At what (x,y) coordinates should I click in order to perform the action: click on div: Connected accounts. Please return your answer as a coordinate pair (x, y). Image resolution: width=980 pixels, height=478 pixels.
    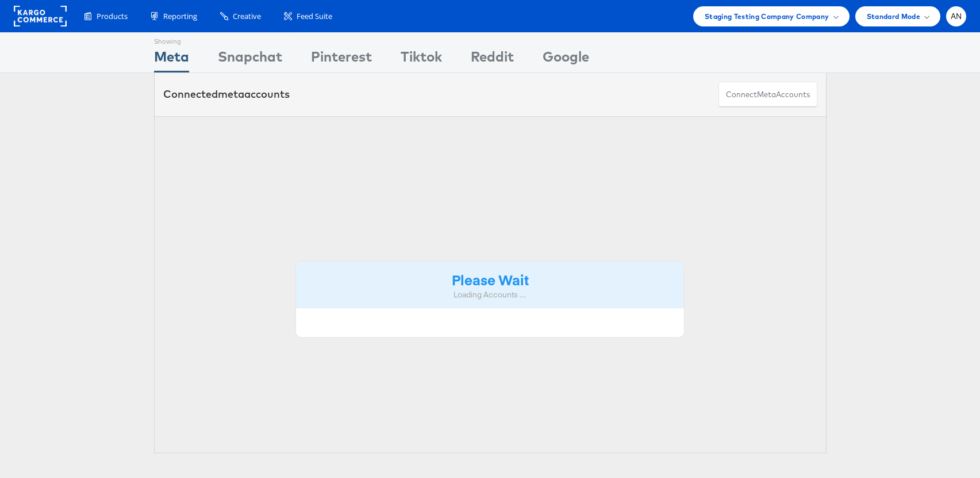
    Looking at the image, I should click on (226, 94).